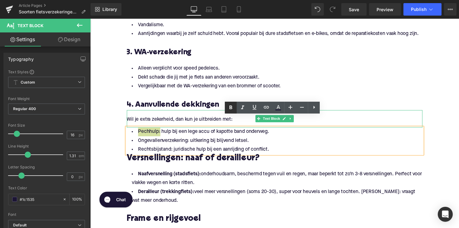  What do you see at coordinates (20, 10) in the screenshot?
I see `button: Gorgias live chat` at bounding box center [20, 10].